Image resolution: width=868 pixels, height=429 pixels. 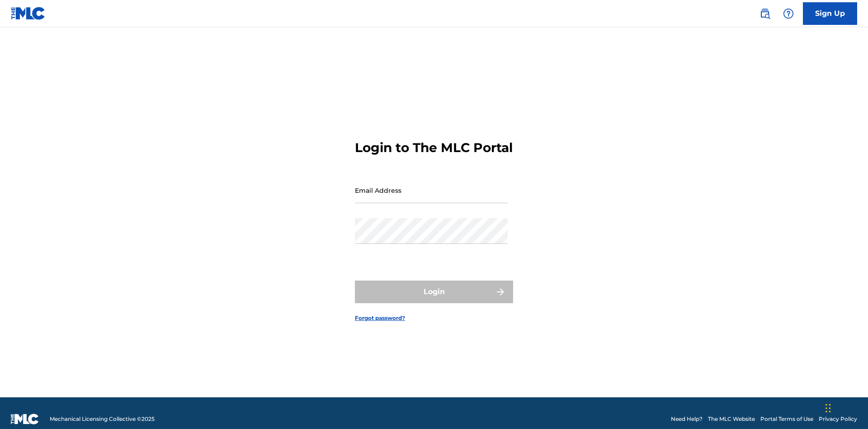 I want to click on div: Chat Widget, so click(x=845, y=407).